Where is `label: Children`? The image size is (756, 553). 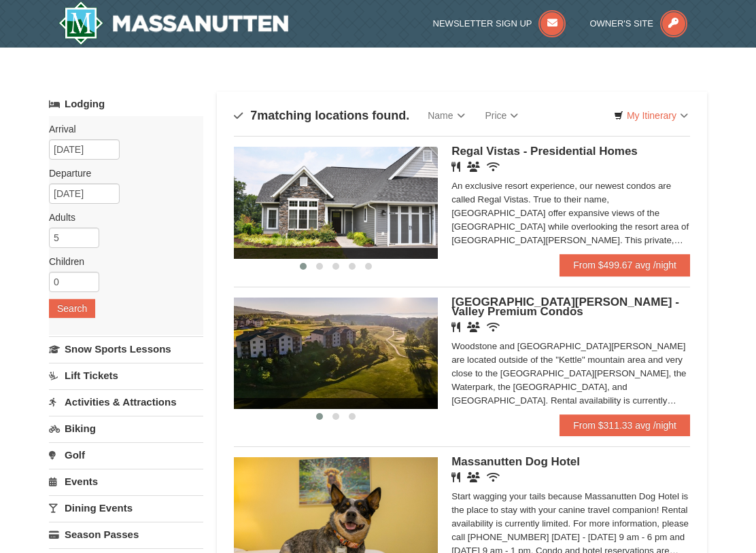
label: Children is located at coordinates (121, 261).